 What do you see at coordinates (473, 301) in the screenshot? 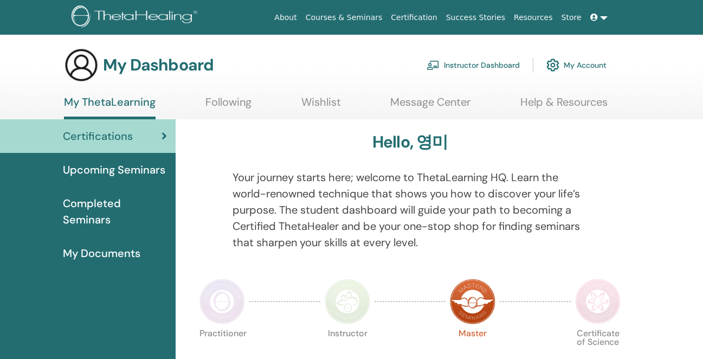
I see `img: Master` at bounding box center [473, 301].